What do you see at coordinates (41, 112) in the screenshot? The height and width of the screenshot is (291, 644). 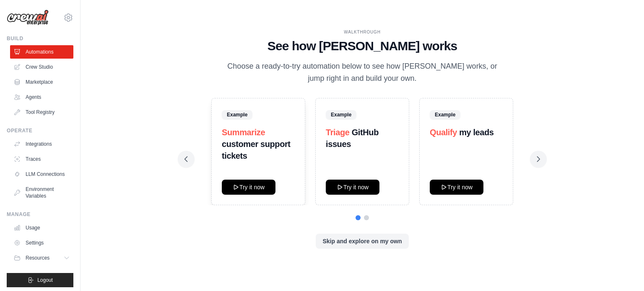 I see `a: Tool Registry` at bounding box center [41, 112].